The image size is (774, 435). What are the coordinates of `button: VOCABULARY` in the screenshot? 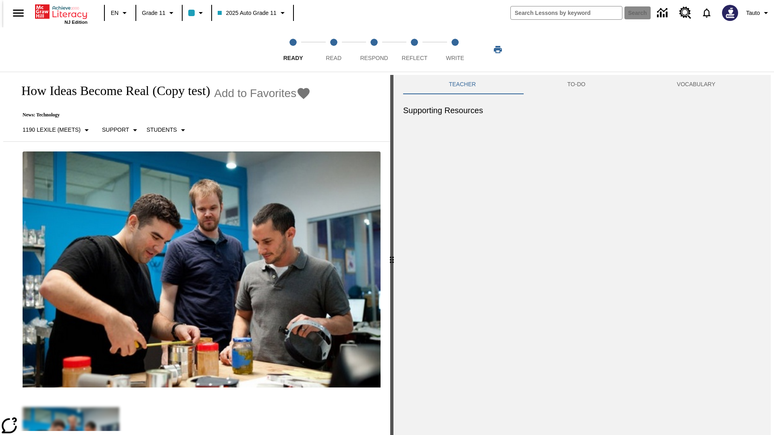 It's located at (696, 85).